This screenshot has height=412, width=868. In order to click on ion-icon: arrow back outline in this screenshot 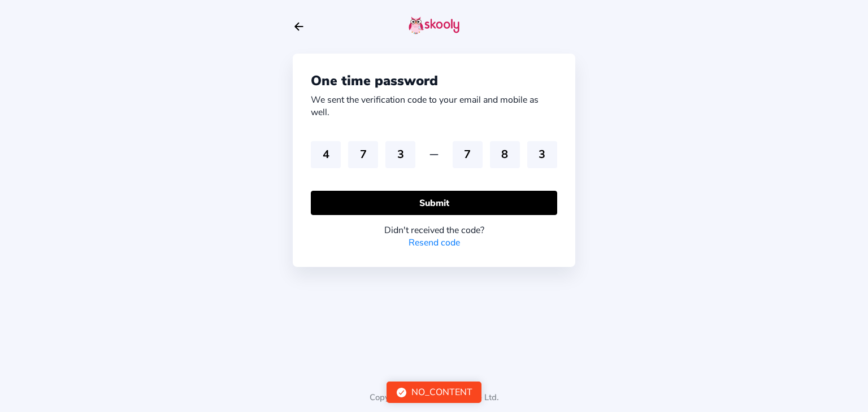, I will do `click(299, 27)`.